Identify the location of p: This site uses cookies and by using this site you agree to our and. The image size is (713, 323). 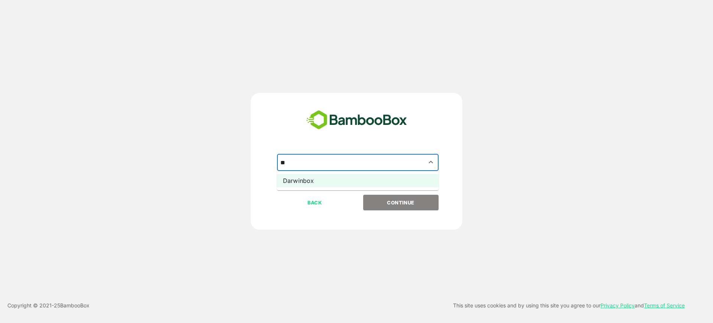
(569, 305).